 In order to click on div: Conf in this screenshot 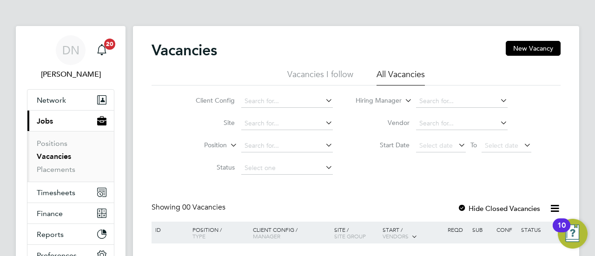, I will do `click(506, 230)`.